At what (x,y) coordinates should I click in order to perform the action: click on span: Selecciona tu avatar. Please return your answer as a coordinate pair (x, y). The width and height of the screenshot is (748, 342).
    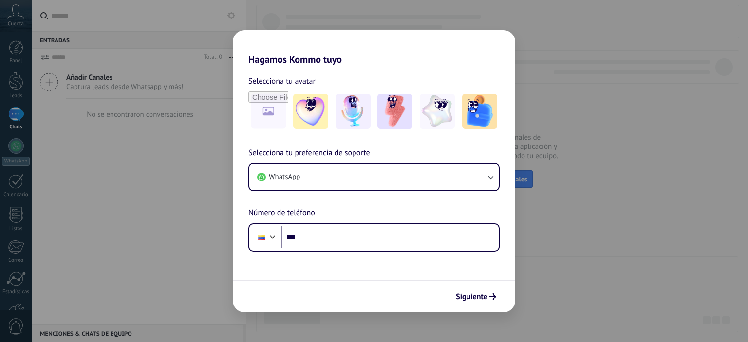
    Looking at the image, I should click on (282, 81).